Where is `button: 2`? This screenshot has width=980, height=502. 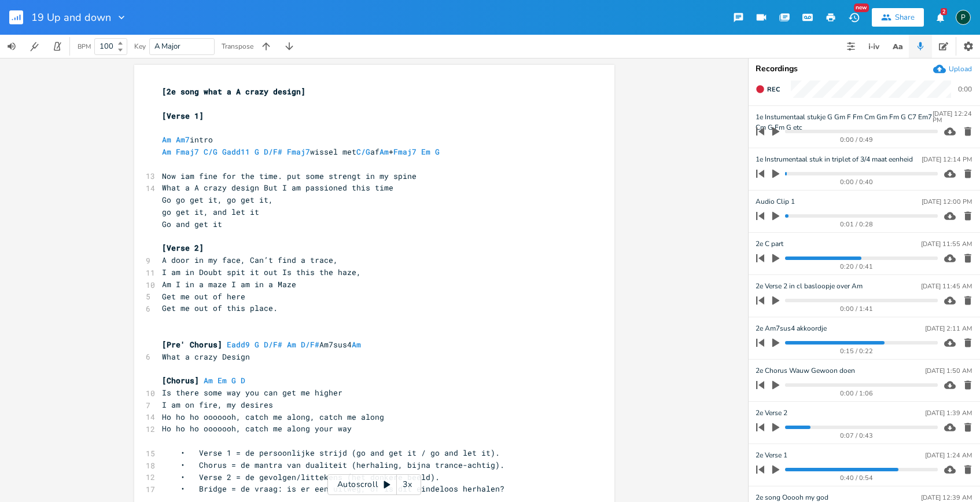 button: 2 is located at coordinates (940, 17).